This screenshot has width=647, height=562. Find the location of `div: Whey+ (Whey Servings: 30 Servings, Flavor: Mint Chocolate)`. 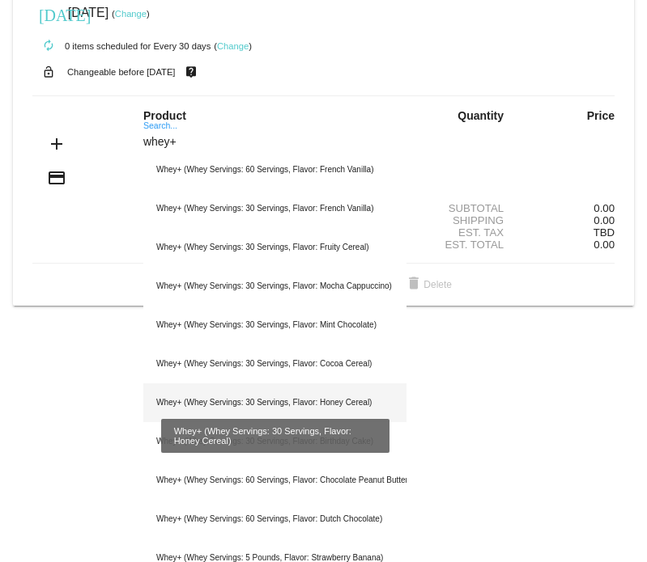

div: Whey+ (Whey Servings: 30 Servings, Flavor: Mint Chocolate) is located at coordinates (274, 325).